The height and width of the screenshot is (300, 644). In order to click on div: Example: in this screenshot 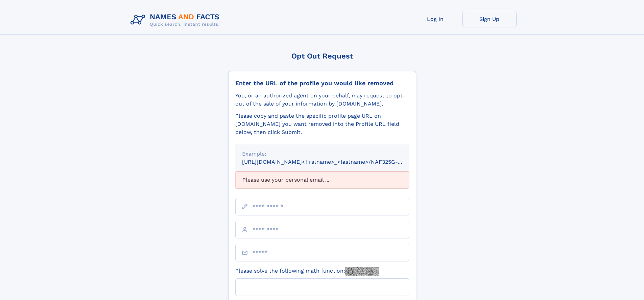, I will do `click(322, 154)`.